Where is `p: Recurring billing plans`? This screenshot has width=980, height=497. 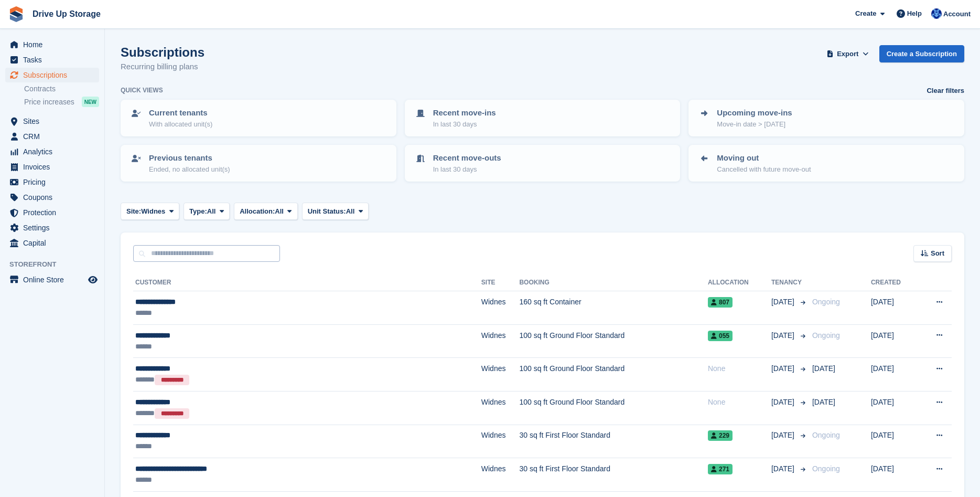
p: Recurring billing plans is located at coordinates (163, 66).